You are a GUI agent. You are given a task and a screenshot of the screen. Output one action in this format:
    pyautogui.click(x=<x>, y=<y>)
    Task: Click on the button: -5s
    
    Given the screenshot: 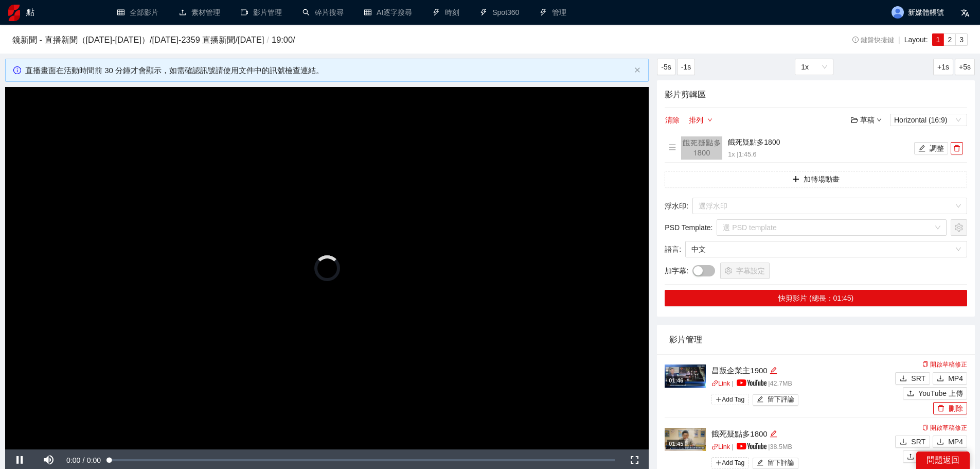 What is the action you would take?
    pyautogui.click(x=666, y=67)
    